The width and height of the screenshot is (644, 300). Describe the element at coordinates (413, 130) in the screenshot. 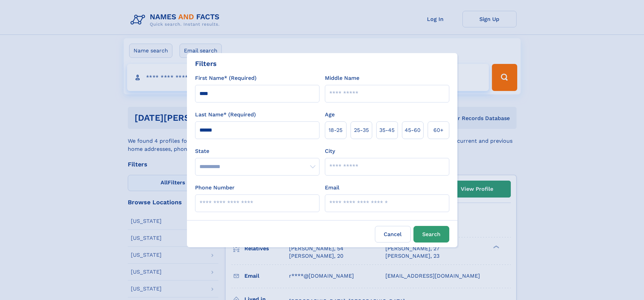

I see `span: 45‑60` at that location.